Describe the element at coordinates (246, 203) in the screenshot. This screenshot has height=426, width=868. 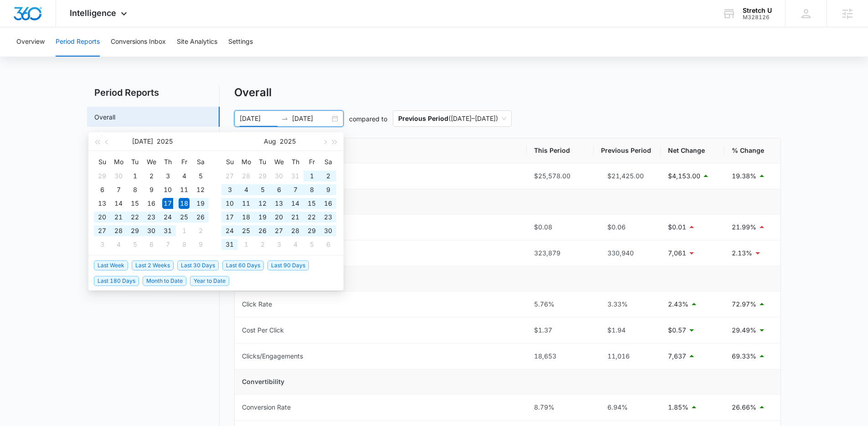
I see `td: 2025-08-11` at that location.